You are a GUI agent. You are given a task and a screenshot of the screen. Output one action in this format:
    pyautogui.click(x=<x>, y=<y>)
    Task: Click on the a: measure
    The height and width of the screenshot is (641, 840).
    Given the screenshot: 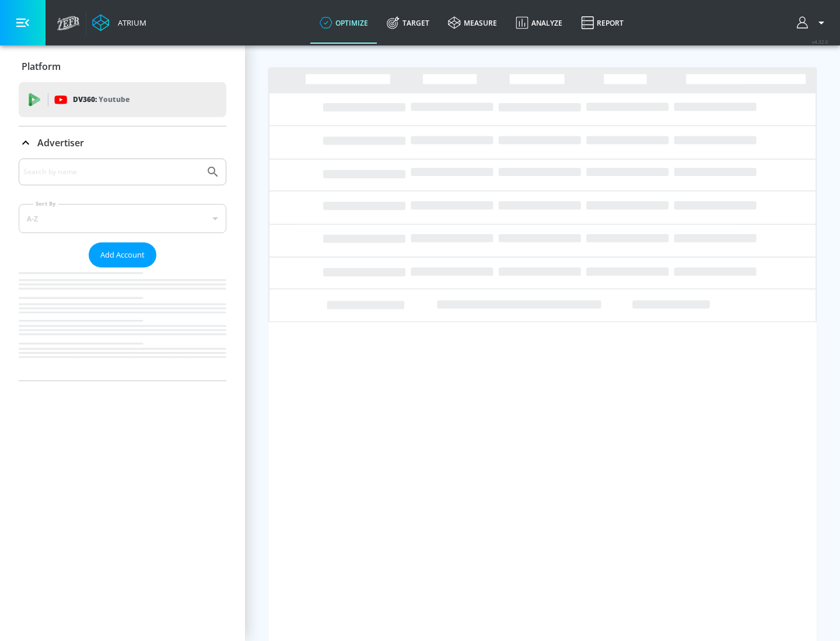 What is the action you would take?
    pyautogui.click(x=473, y=23)
    